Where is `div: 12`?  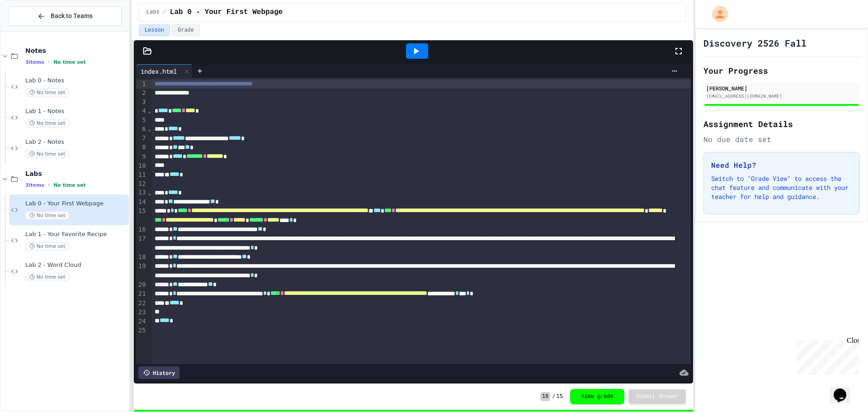 div: 12 is located at coordinates (142, 184).